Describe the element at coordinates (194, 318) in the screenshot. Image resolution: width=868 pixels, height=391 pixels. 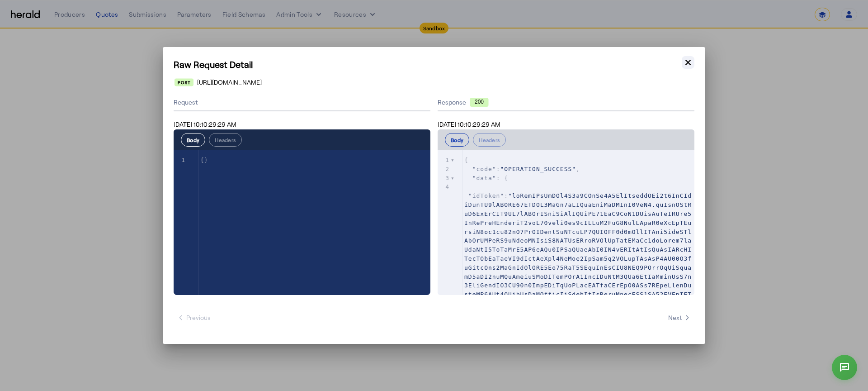
I see `button: Previous` at that location.